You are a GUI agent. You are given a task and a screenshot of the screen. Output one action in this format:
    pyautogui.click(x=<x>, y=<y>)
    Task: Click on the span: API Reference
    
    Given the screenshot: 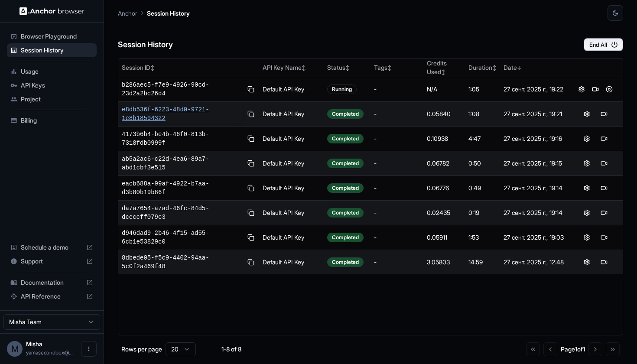 What is the action you would take?
    pyautogui.click(x=51, y=296)
    